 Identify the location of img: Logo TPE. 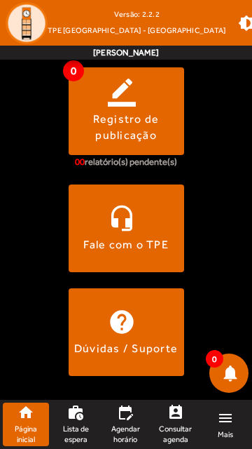
(27, 23).